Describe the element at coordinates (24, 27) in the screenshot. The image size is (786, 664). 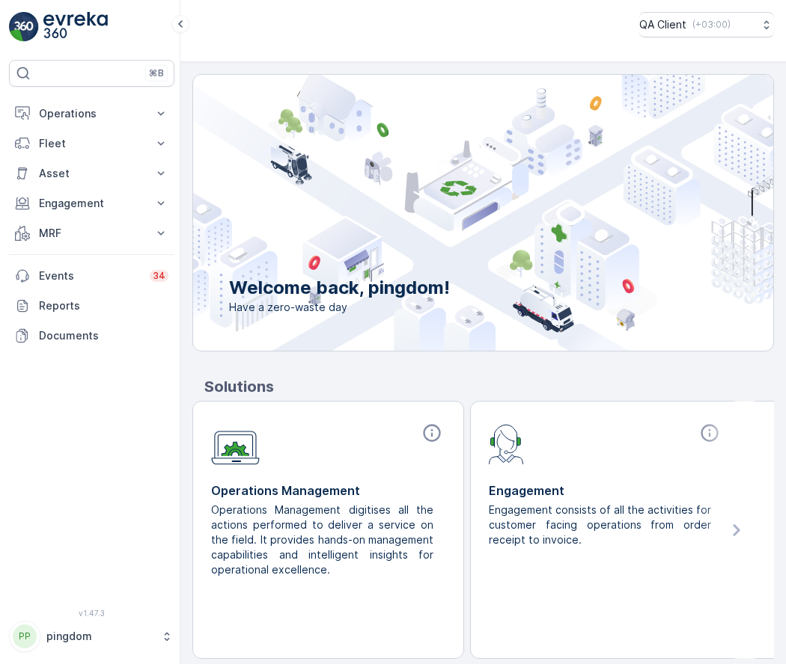
I see `img: logo` at that location.